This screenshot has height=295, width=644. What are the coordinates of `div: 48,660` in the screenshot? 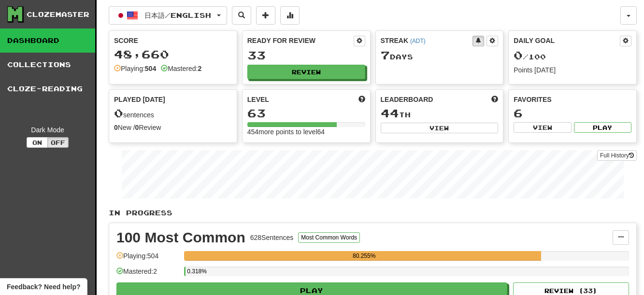 It's located at (173, 54).